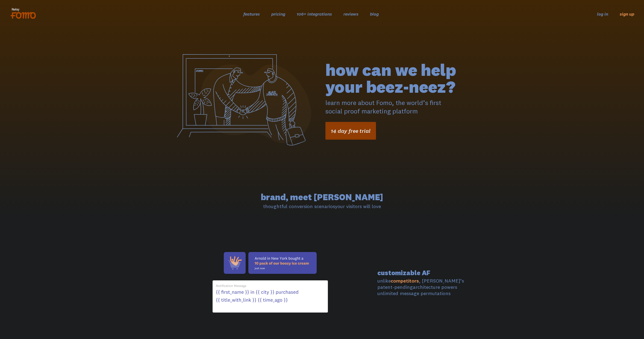 The height and width of the screenshot is (339, 644). I want to click on a: competitors, so click(404, 280).